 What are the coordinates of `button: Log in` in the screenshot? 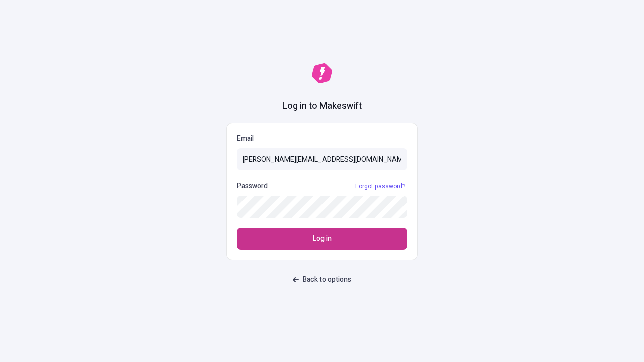 It's located at (322, 239).